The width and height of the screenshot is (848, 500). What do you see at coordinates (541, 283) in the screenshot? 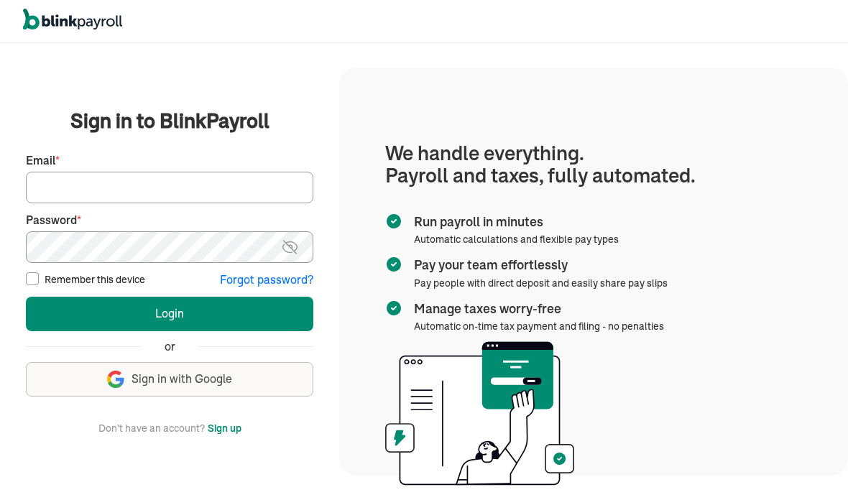
I see `span: Pay people with direct deposit and easily share pay slips` at bounding box center [541, 283].